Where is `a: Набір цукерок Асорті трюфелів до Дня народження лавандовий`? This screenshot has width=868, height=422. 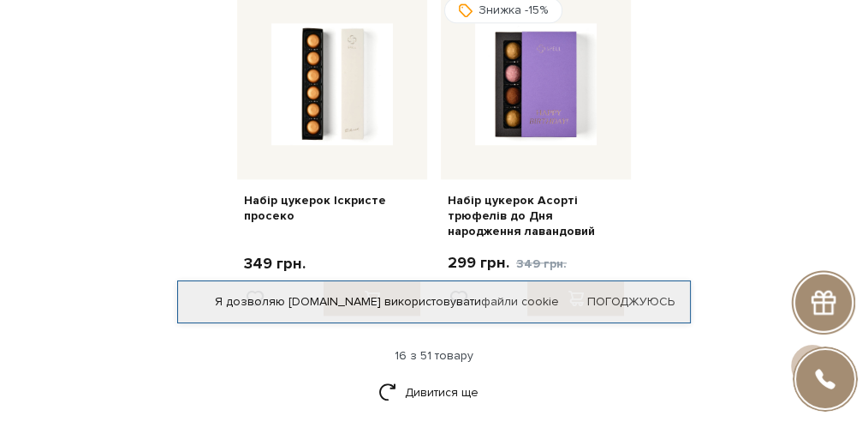 a: Набір цукерок Асорті трюфелів до Дня народження лавандовий is located at coordinates (536, 216).